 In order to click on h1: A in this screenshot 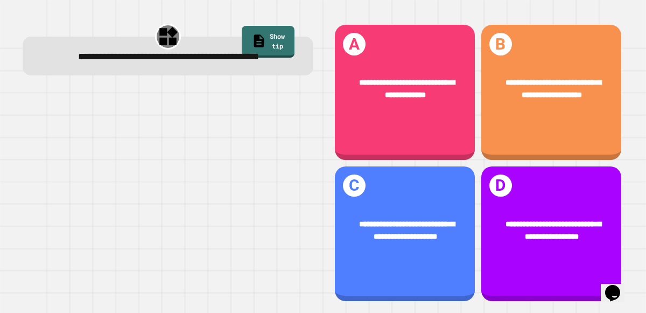, I will do `click(354, 44)`.